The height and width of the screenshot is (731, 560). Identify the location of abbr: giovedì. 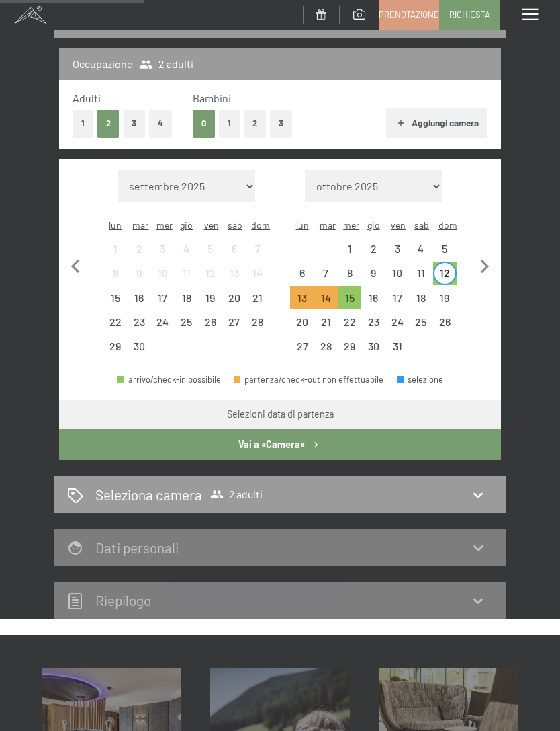
(186, 224).